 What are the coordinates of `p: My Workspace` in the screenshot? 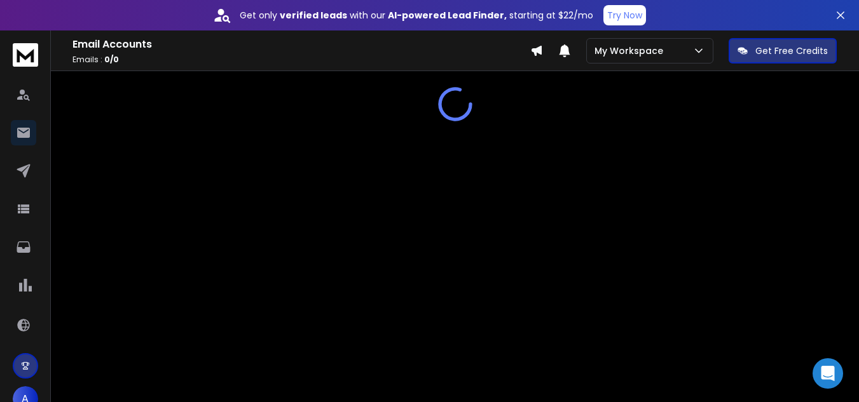 It's located at (631, 51).